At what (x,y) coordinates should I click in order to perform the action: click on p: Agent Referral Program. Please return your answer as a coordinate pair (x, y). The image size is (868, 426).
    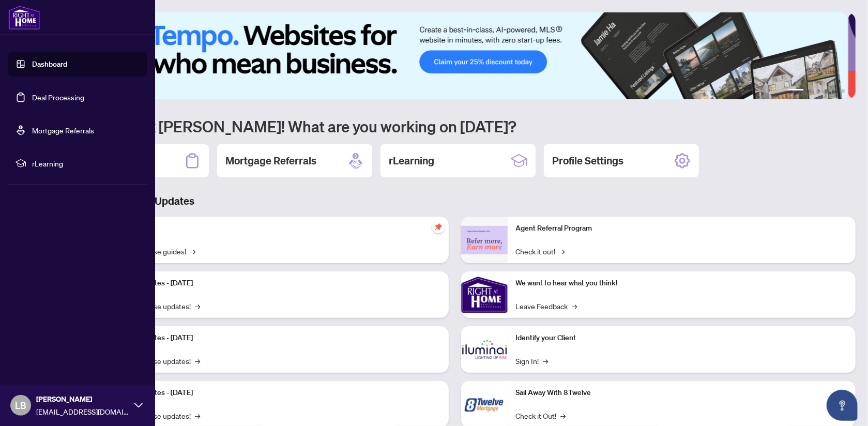
    Looking at the image, I should click on (682, 228).